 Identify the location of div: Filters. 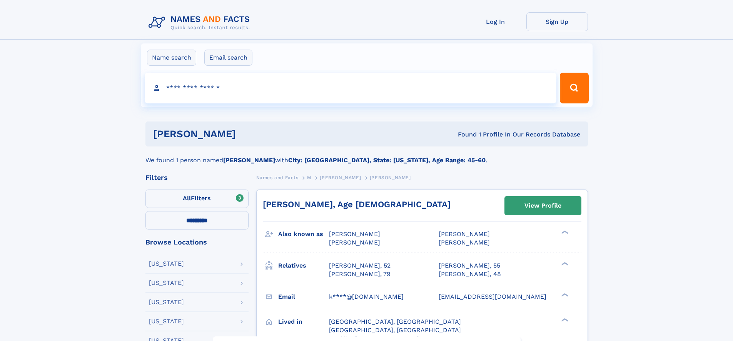
(197, 178).